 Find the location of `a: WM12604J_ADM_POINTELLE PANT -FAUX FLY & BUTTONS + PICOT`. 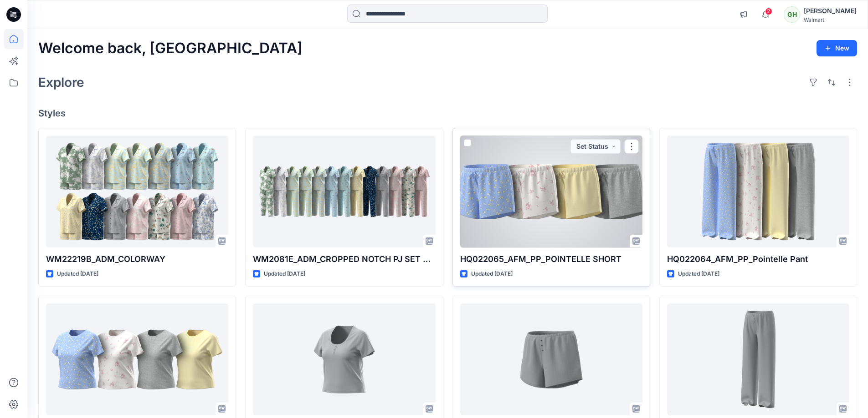

a: WM12604J_ADM_POINTELLE PANT -FAUX FLY & BUTTONS + PICOT is located at coordinates (758, 360).